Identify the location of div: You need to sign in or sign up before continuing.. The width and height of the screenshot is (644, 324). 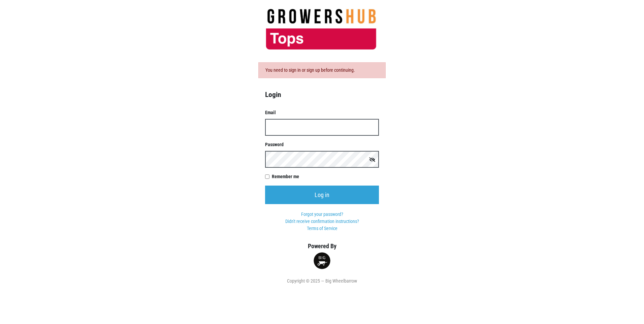
(322, 70).